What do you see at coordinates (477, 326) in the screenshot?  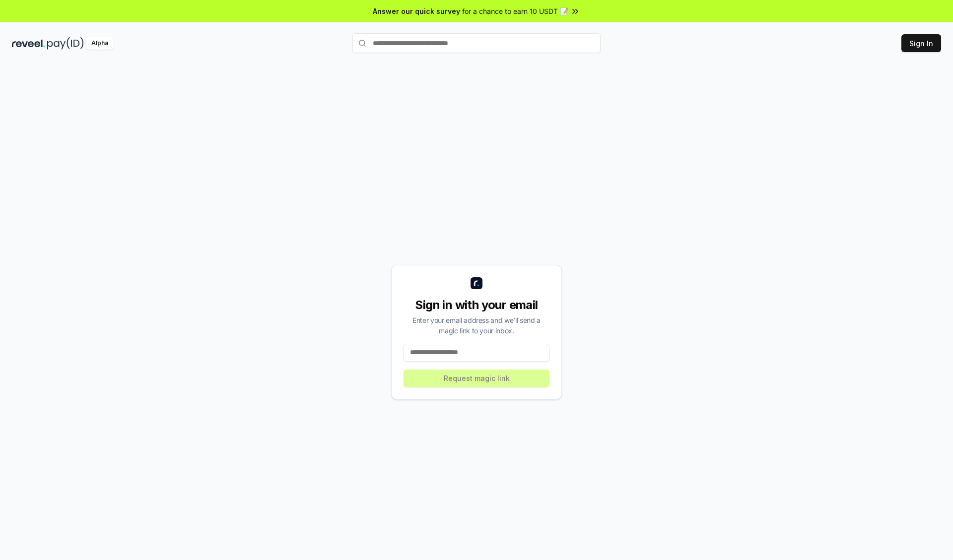 I see `div: Enter your email address and we’ll send a magic link to your inbox.` at bounding box center [477, 326].